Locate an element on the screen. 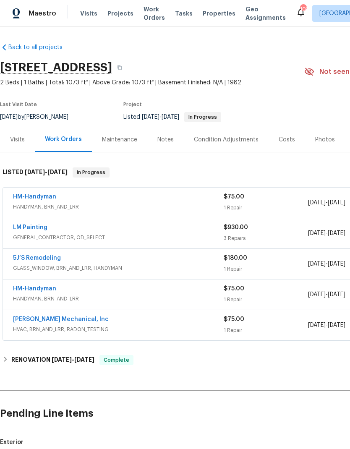  span: $930.00 is located at coordinates (236, 227).